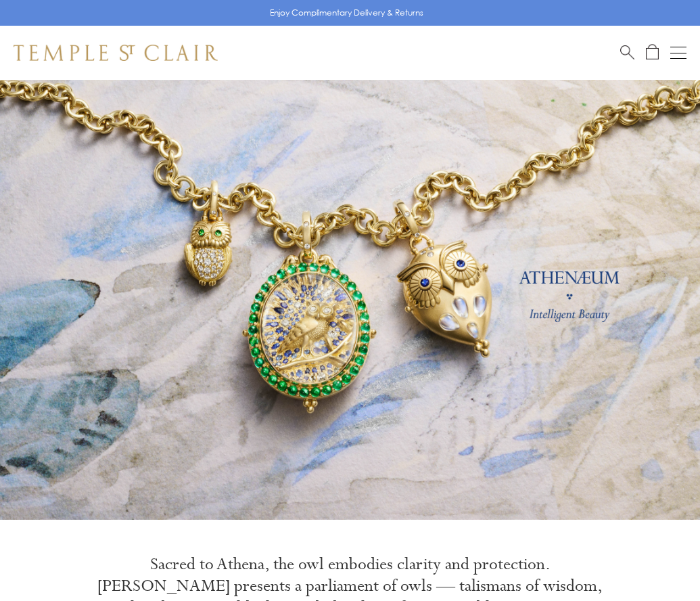 The height and width of the screenshot is (601, 700). What do you see at coordinates (679, 53) in the screenshot?
I see `button: Open navigation` at bounding box center [679, 53].